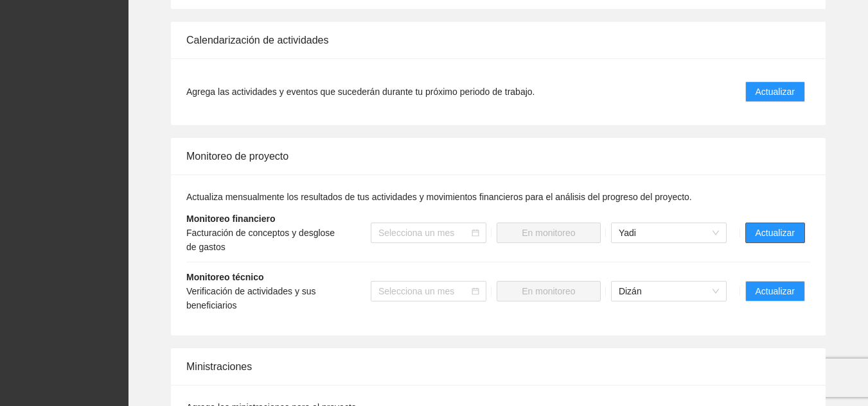  What do you see at coordinates (439, 197) in the screenshot?
I see `span: Actualiza mensualmente los resultados de tus actividades y movimientos financieros para el anális...` at bounding box center [439, 197].